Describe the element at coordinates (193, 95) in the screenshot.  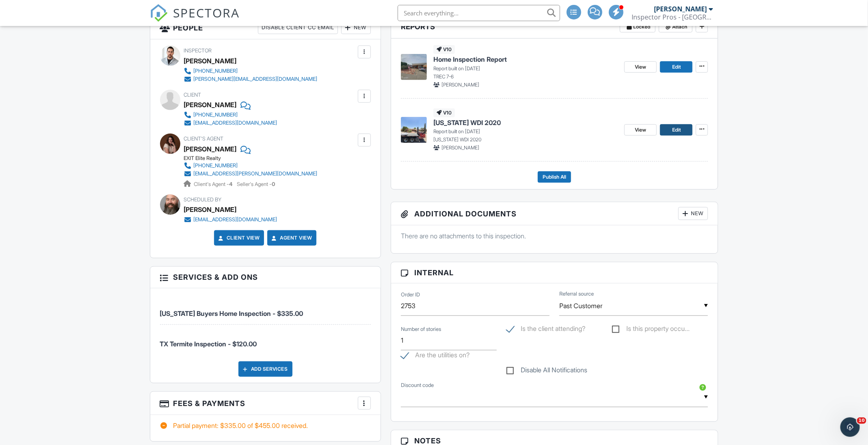
I see `span: Client` at that location.